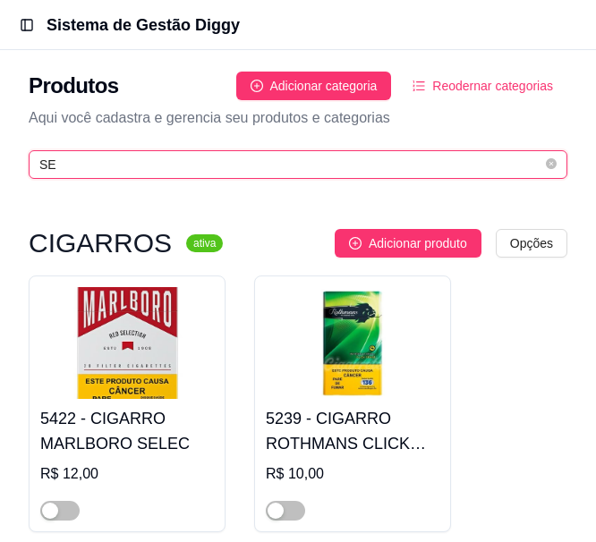 The image size is (596, 542). I want to click on button: Adicionar categoria, so click(314, 86).